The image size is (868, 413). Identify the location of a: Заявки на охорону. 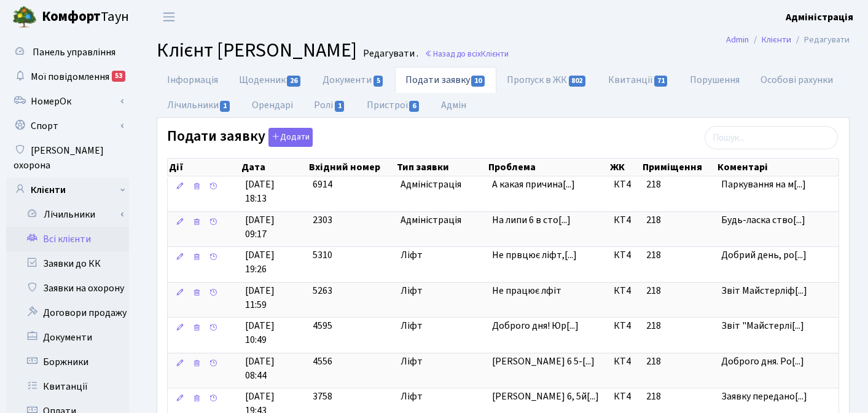
(68, 288).